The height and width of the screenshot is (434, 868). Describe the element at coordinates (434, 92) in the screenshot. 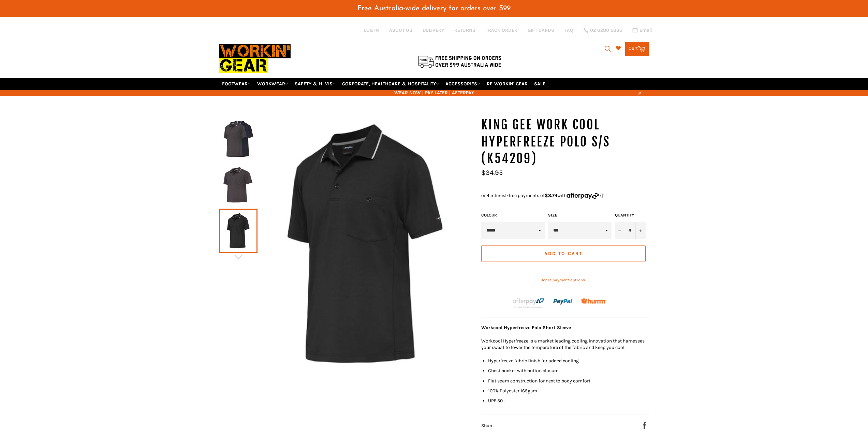

I see `span: WEAR NOW | PAY LATER | AFTERPAY` at that location.